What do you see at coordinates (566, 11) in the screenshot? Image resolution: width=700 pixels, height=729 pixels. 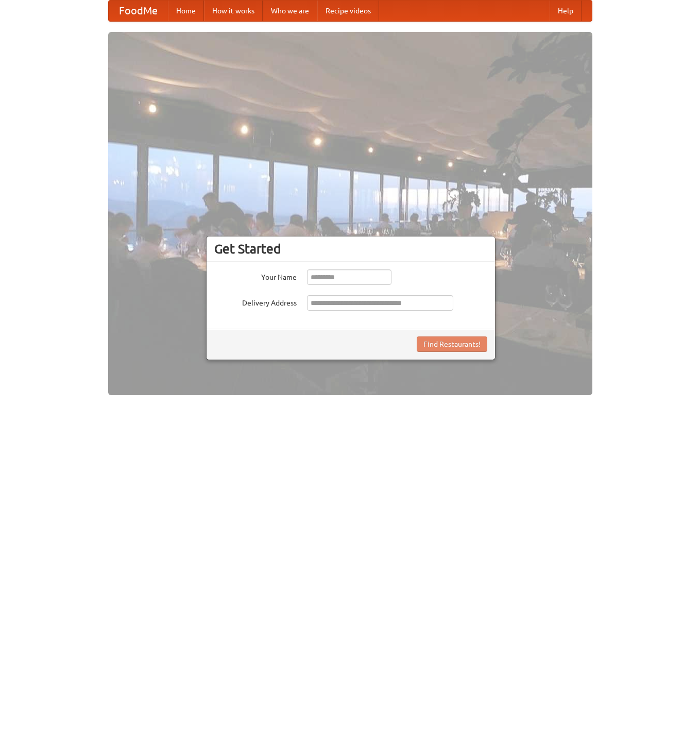 I see `a: Help` at bounding box center [566, 11].